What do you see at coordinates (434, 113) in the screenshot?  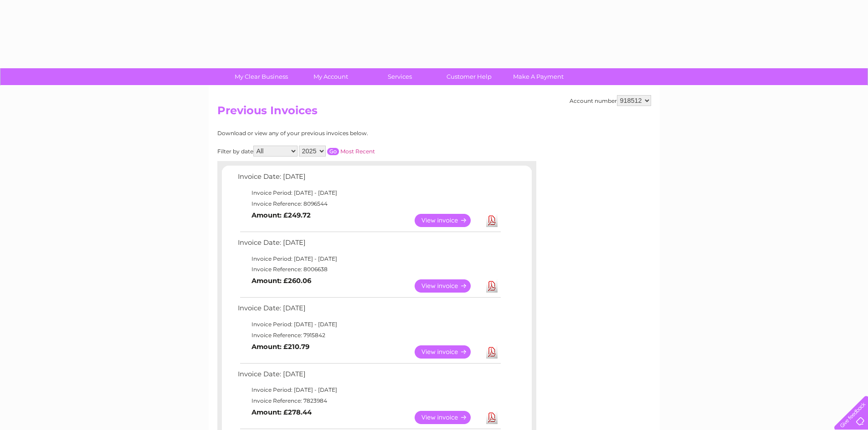 I see `h2: Previous Invoices` at bounding box center [434, 113].